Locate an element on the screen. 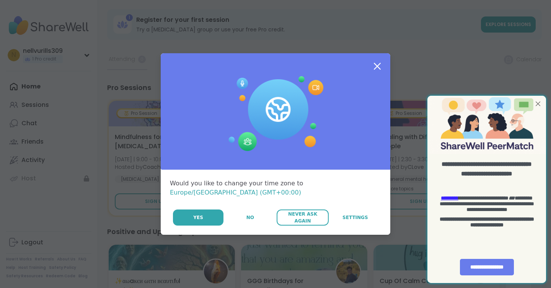 The height and width of the screenshot is (288, 551). button: Never Ask Again is located at coordinates (302, 217).